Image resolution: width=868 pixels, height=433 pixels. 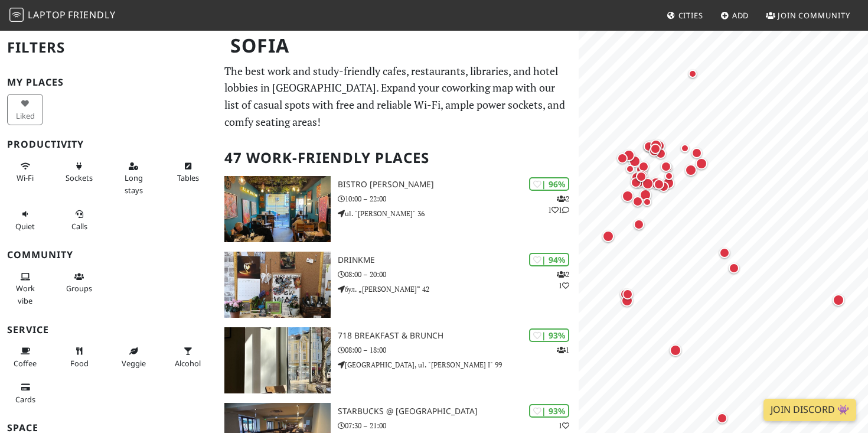 What do you see at coordinates (16, 15) in the screenshot?
I see `img: LaptopFriendly` at bounding box center [16, 15].